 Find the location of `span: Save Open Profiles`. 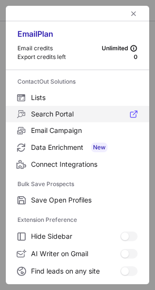

span: Save Open Profiles is located at coordinates (84, 200).